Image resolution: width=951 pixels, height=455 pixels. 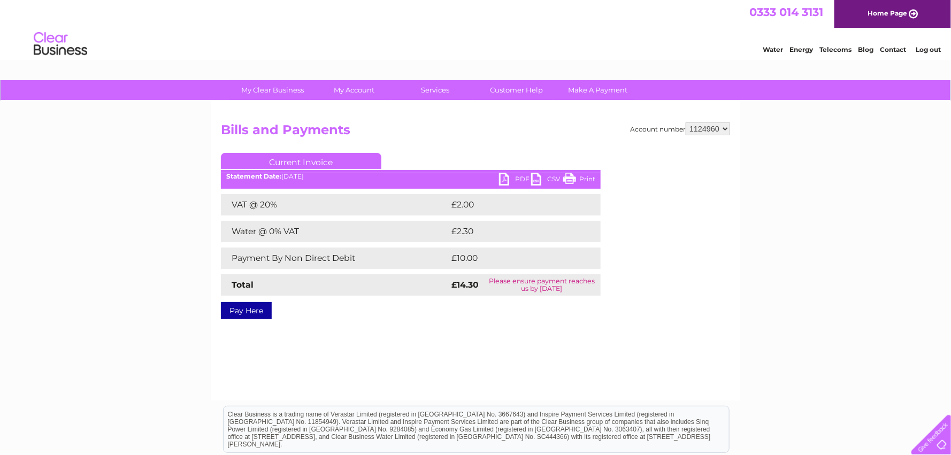 I want to click on a: Make A Payment, so click(x=598, y=90).